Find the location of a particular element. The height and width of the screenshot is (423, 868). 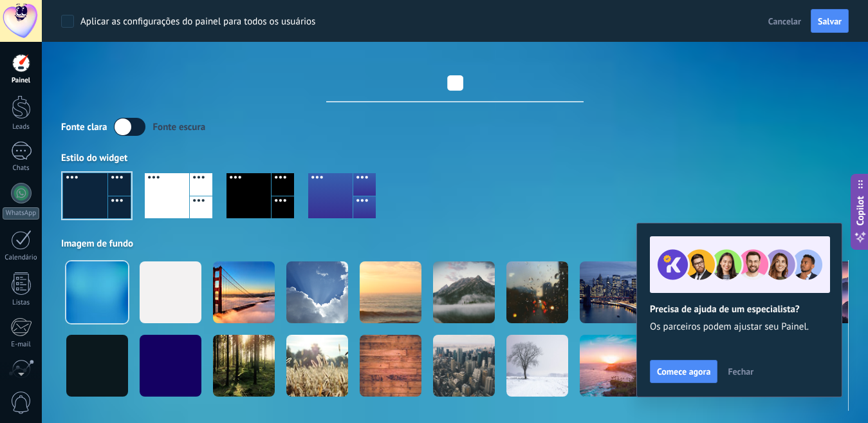

div: Painel is located at coordinates (21, 80).